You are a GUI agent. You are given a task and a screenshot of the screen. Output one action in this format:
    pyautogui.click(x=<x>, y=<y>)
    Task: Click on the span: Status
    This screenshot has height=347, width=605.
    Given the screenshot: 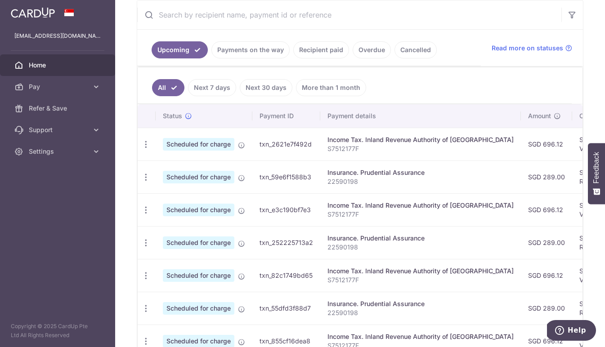 What is the action you would take?
    pyautogui.click(x=172, y=116)
    